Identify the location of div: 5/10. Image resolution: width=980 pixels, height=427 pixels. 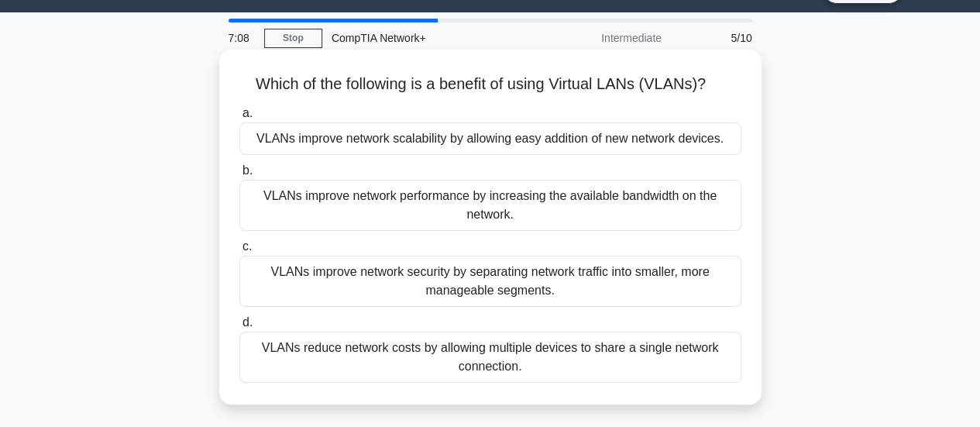
(716, 38).